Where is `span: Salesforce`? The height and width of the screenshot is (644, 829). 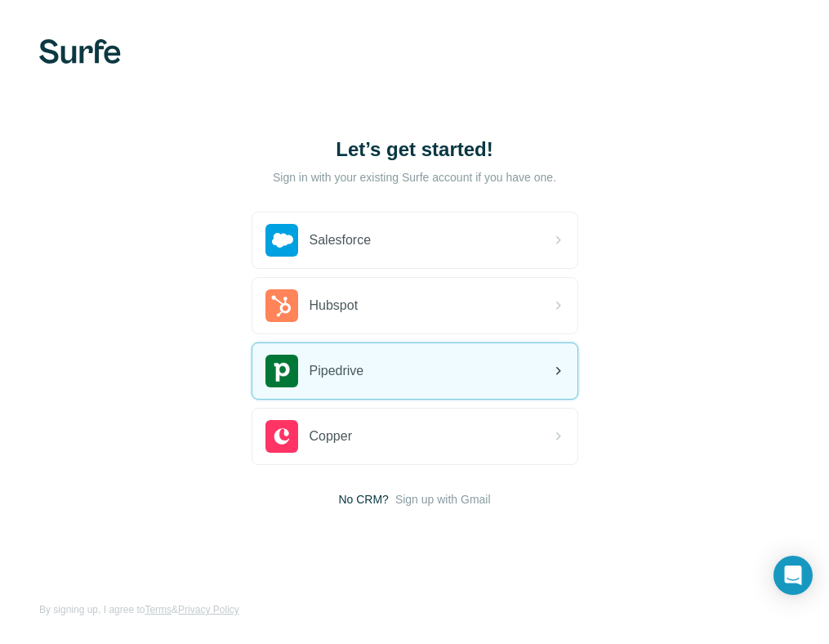
span: Salesforce is located at coordinates (341, 240).